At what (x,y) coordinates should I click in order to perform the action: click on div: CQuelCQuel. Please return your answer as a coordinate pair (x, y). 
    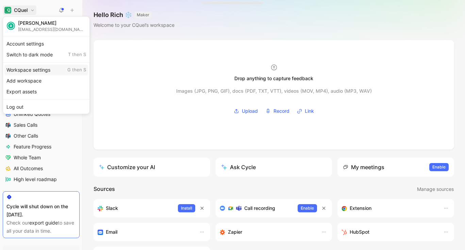
    Looking at the image, I should click on (46, 65).